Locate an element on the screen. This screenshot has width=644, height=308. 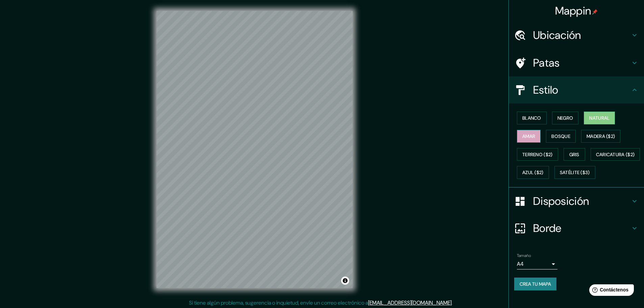
button: Madera ($2) is located at coordinates (601, 136).